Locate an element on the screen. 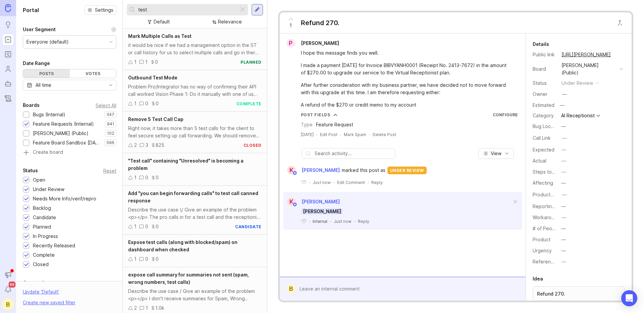 This screenshot has height=313, width=644. button: Expected is located at coordinates (564, 150).